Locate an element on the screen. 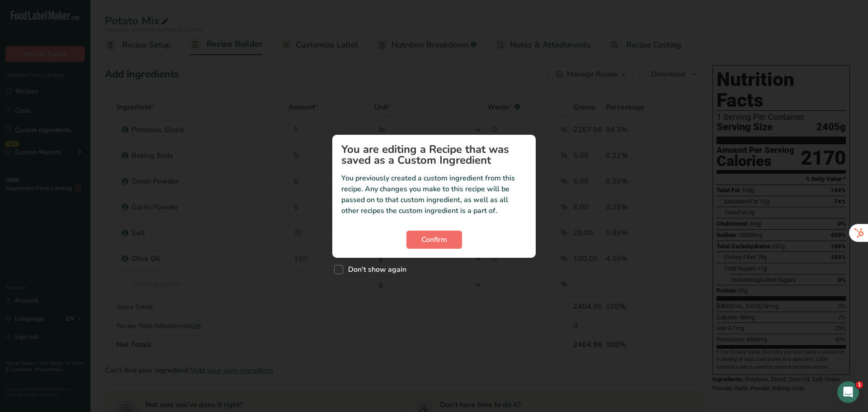 This screenshot has height=412, width=868. h1: You are editing a Recipe that was saved as a Custom Ingredient is located at coordinates (434, 155).